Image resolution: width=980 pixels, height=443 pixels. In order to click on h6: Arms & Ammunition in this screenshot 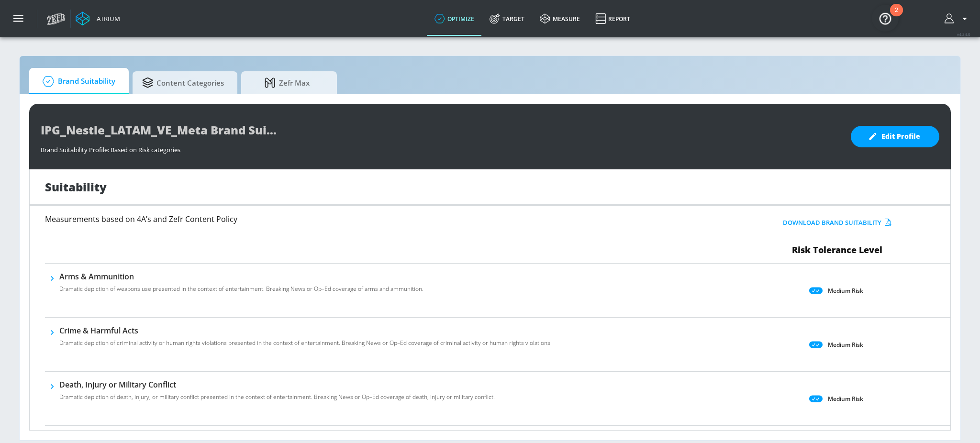, I will do `click(241, 276)`.